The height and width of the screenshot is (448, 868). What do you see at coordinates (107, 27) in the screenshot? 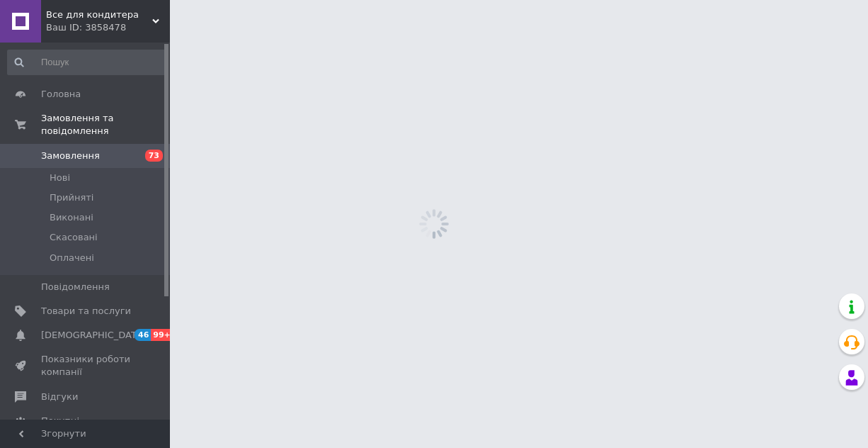
I see `div: Ваш ID: 3858478` at bounding box center [107, 27].